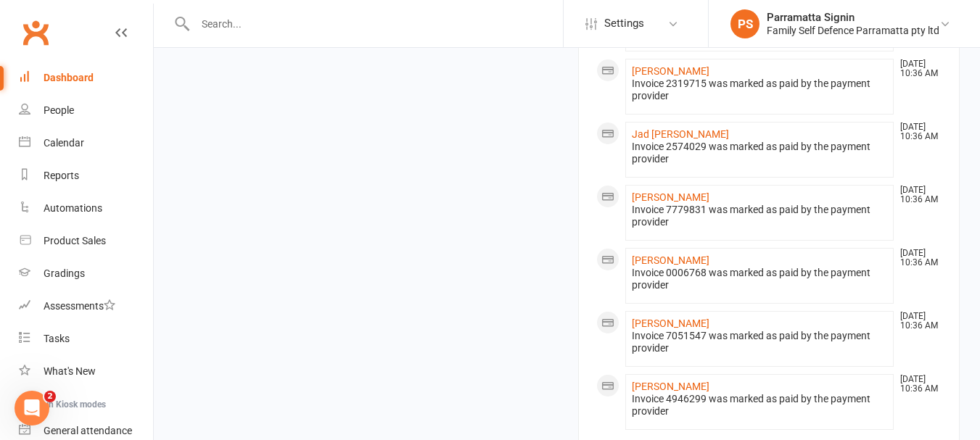 The image size is (980, 440). Describe the element at coordinates (64, 273) in the screenshot. I see `div: Gradings` at that location.